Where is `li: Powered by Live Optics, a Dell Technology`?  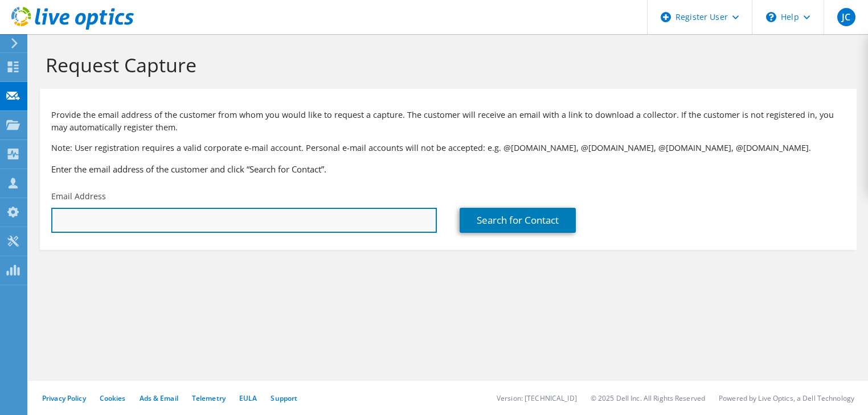 li: Powered by Live Optics, a Dell Technology is located at coordinates (787, 398).